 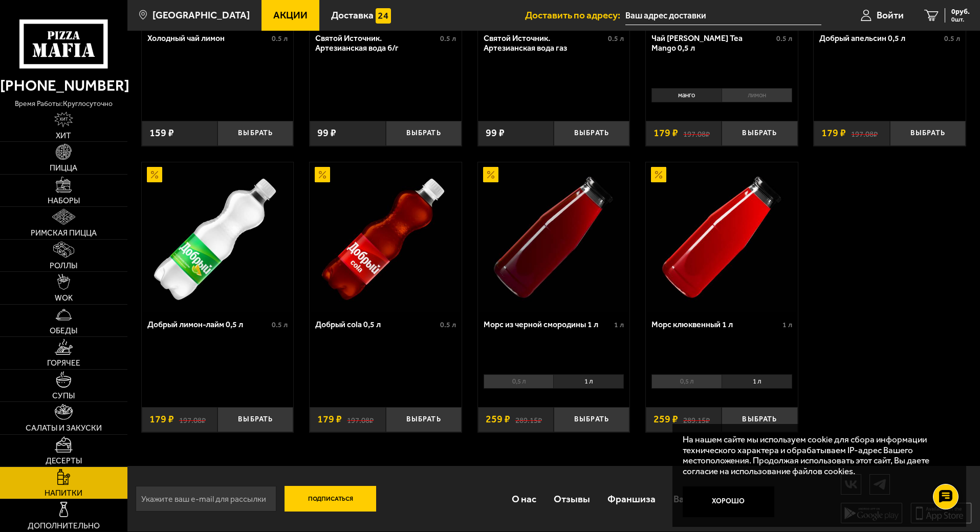 I want to click on span: Пицца, so click(x=63, y=168).